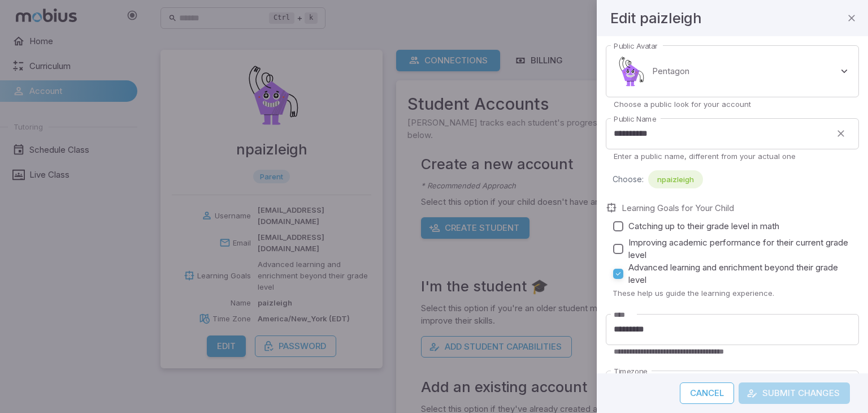 The image size is (868, 413). Describe the element at coordinates (675, 179) in the screenshot. I see `span: npaizleigh` at that location.